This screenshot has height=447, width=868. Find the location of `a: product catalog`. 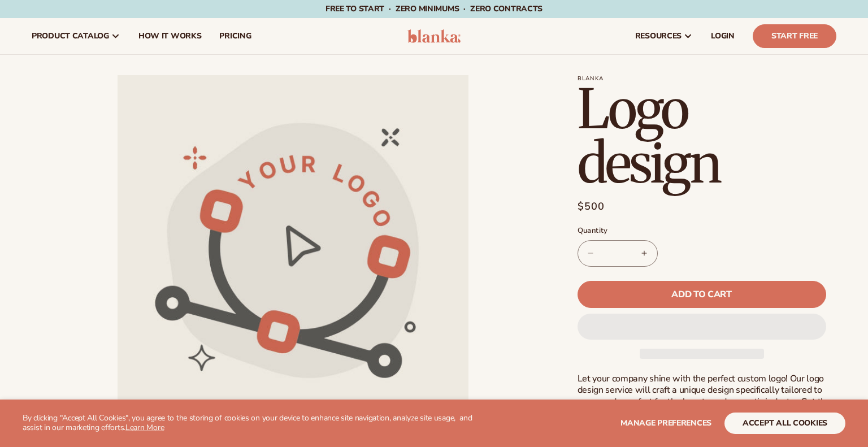

a: product catalog is located at coordinates (76, 36).